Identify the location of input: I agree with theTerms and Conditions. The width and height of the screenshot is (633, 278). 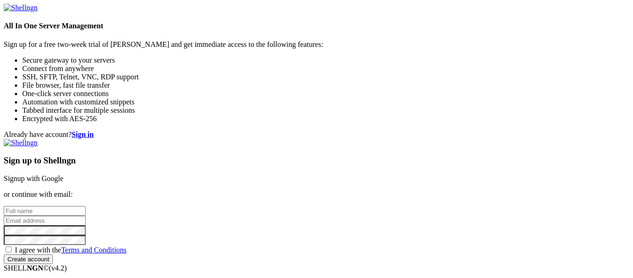
(8, 249).